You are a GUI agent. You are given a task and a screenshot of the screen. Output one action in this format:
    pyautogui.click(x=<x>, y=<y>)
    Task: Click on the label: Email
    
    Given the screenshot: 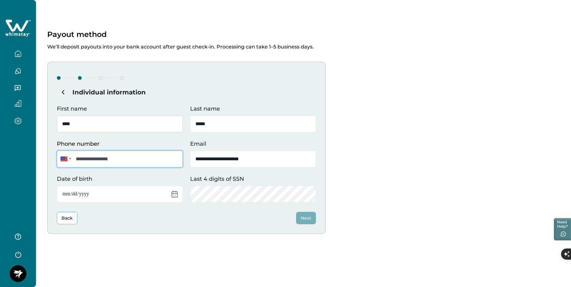 What is the action you would take?
    pyautogui.click(x=251, y=144)
    